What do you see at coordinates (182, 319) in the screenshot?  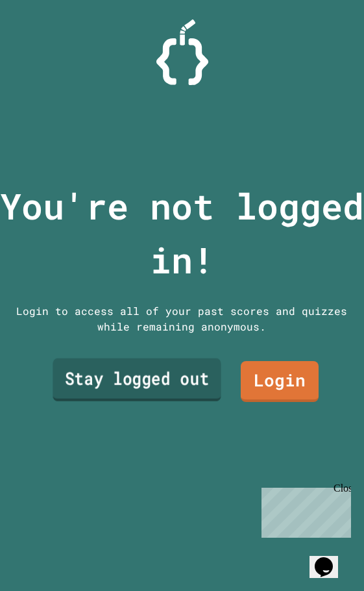 I see `div: Login to access all of your past scores and quizzes while remaining anonymous.` at bounding box center [182, 319].